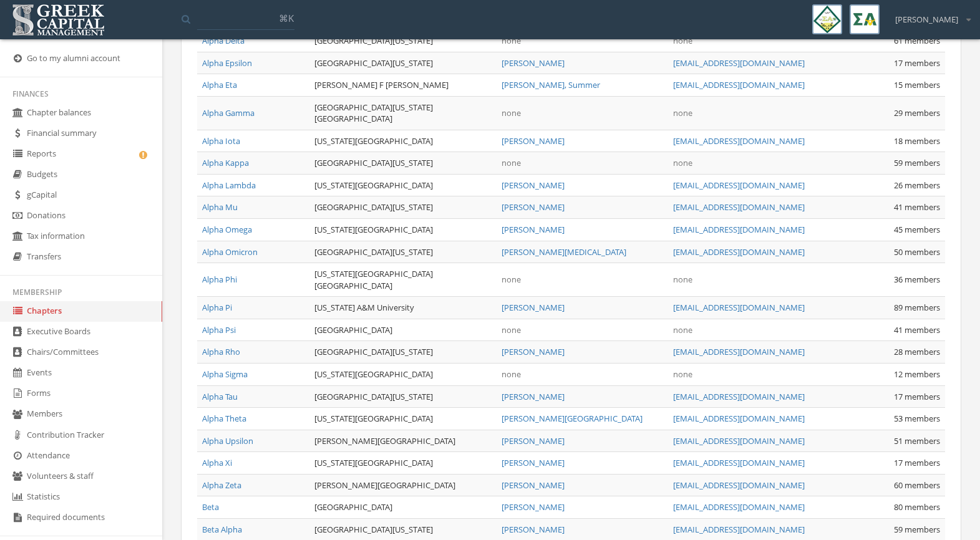 The image size is (980, 540). What do you see at coordinates (917, 229) in the screenshot?
I see `span: 45 members` at bounding box center [917, 229].